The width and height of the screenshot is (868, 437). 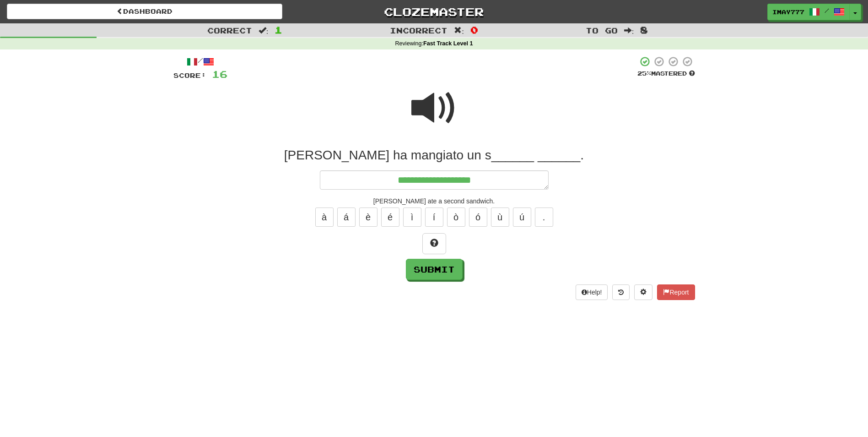 What do you see at coordinates (602, 30) in the screenshot?
I see `span: To go` at bounding box center [602, 30].